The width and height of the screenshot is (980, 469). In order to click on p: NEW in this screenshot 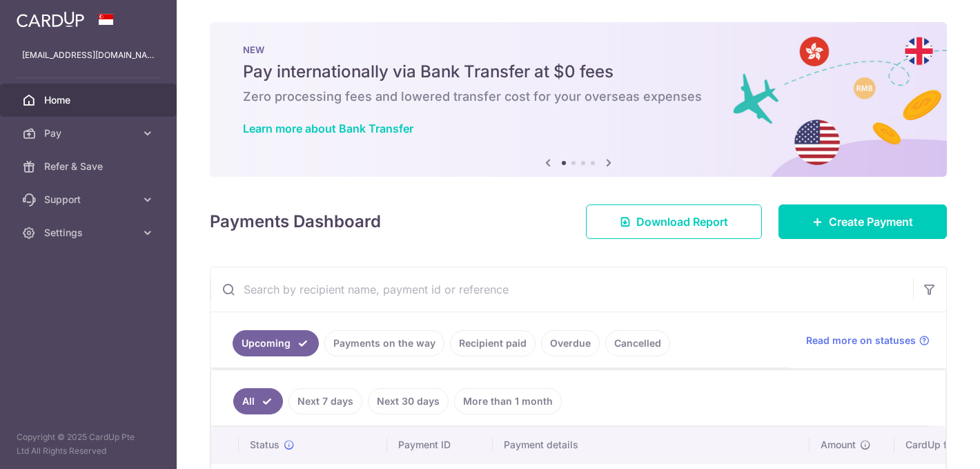, I will do `click(578, 50)`.